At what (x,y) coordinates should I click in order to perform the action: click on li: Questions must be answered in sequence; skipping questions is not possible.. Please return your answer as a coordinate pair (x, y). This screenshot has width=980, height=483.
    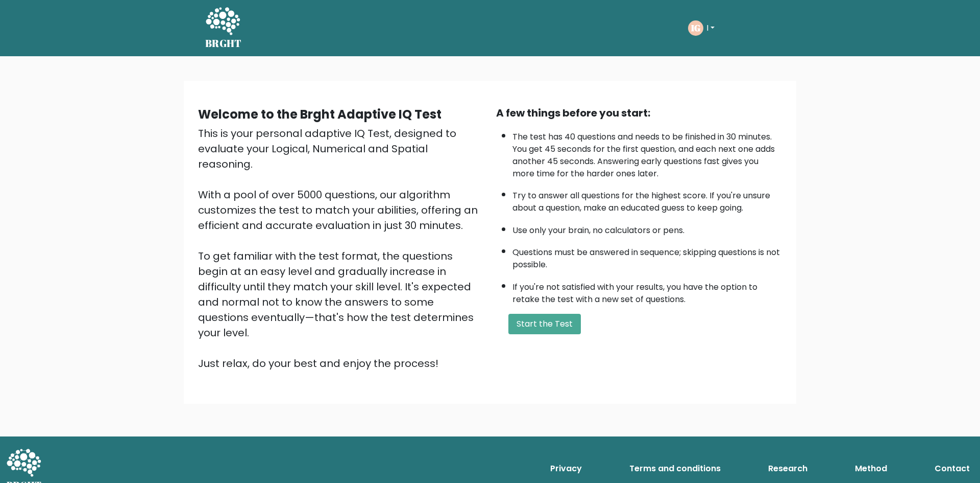
    Looking at the image, I should click on (647, 256).